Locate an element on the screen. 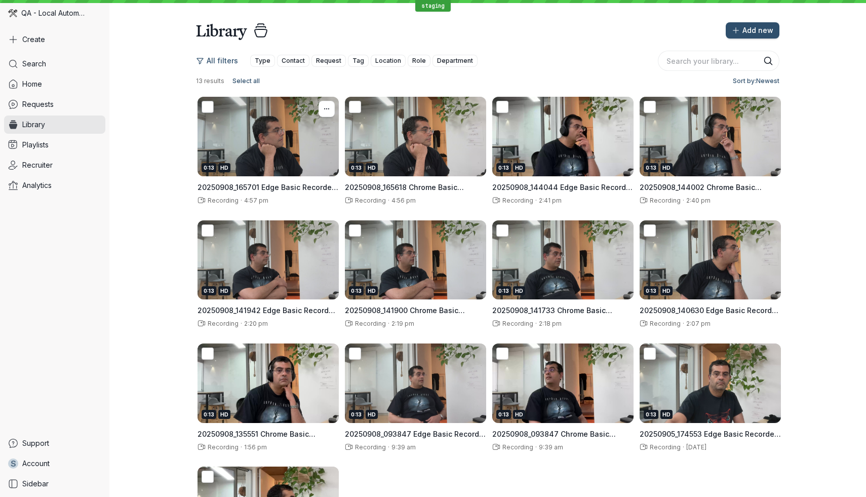  h3: 20250908_144044 Edge Basic Recorder Test is located at coordinates (563, 187).